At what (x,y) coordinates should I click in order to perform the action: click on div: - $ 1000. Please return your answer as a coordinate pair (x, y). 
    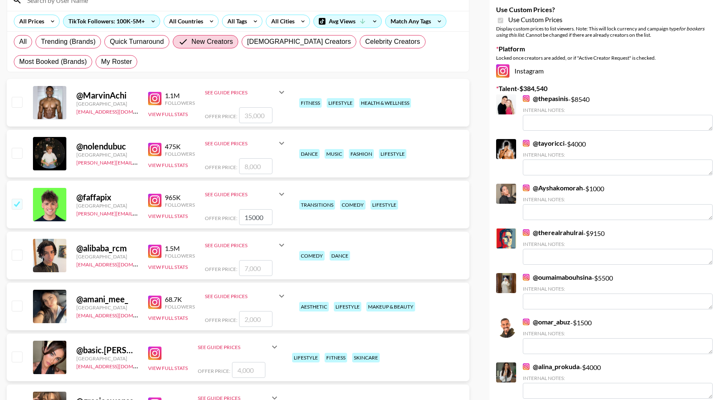
    Looking at the image, I should click on (618, 202).